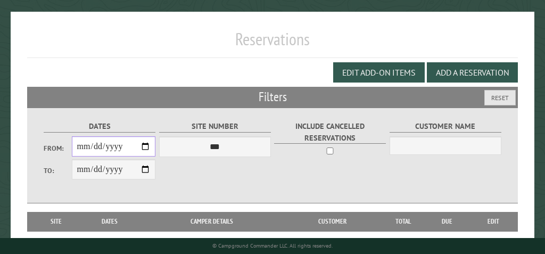  Describe the element at coordinates (100, 126) in the screenshot. I see `label: Dates` at that location.